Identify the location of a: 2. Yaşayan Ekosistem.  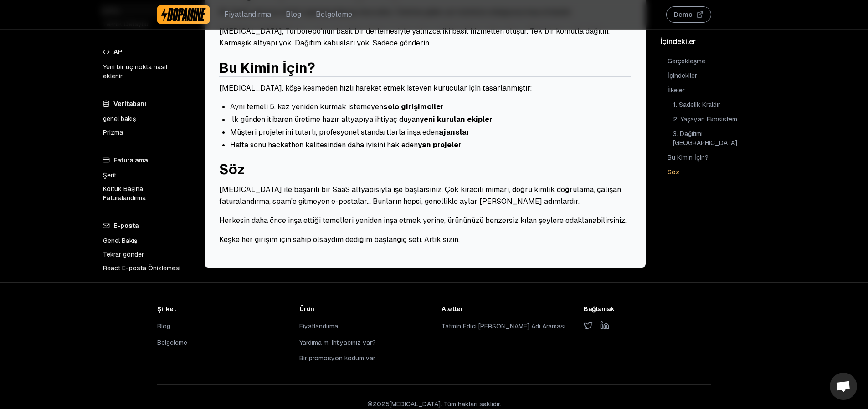
(721, 119).